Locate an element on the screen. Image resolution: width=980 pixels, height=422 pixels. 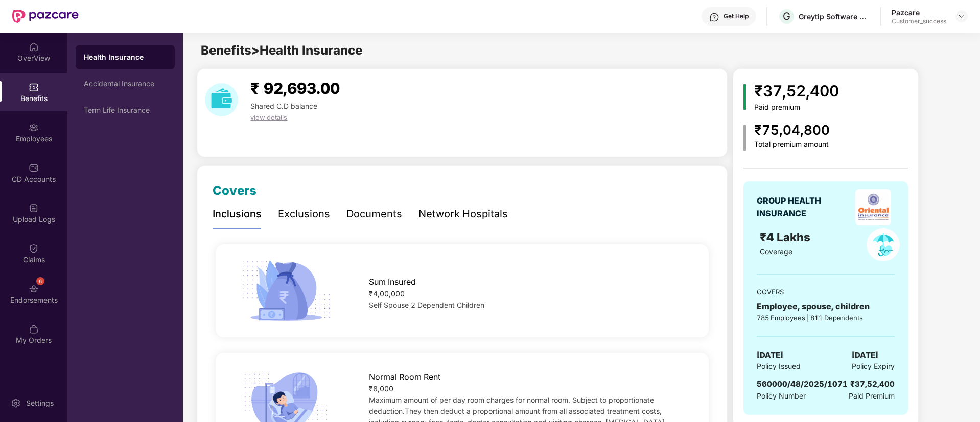
span: Policy Expiry is located at coordinates (873, 367).